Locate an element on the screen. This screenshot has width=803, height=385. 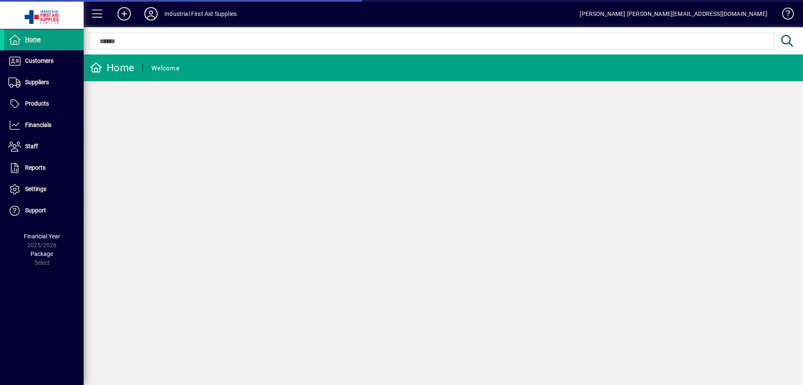
a: Knowledge Base is located at coordinates (785, 15).